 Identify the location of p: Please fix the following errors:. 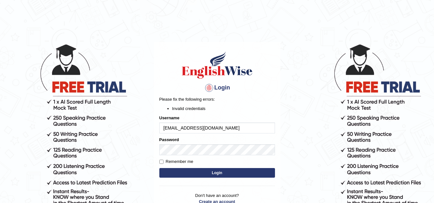
(217, 99).